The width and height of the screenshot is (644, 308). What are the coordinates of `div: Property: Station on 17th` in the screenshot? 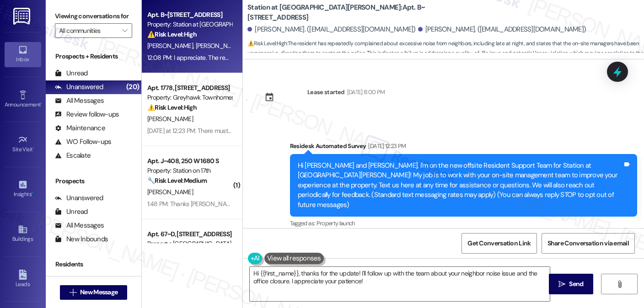 It's located at (189, 170).